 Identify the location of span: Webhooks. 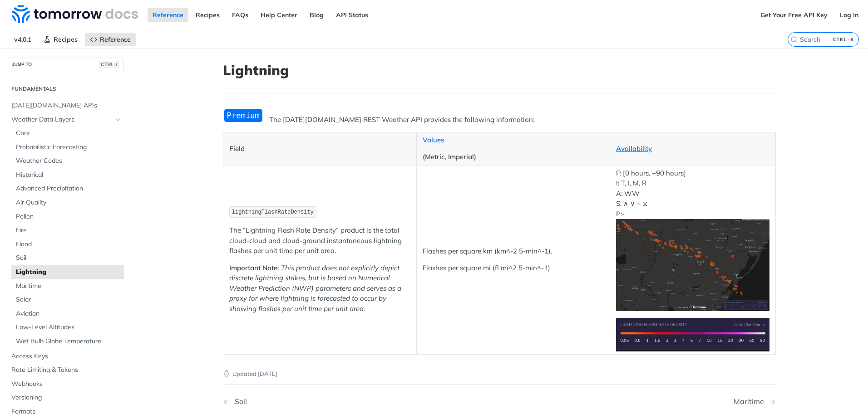
(67, 385).